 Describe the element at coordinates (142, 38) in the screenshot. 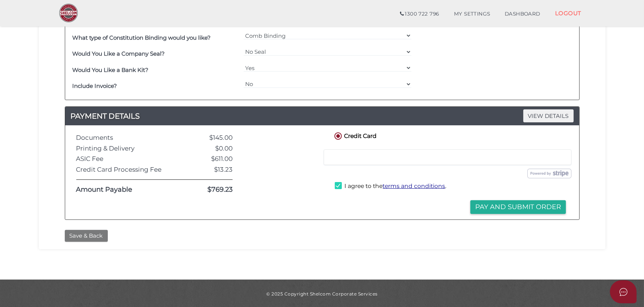

I see `b: What type of Constitution Binding would you like?` at that location.